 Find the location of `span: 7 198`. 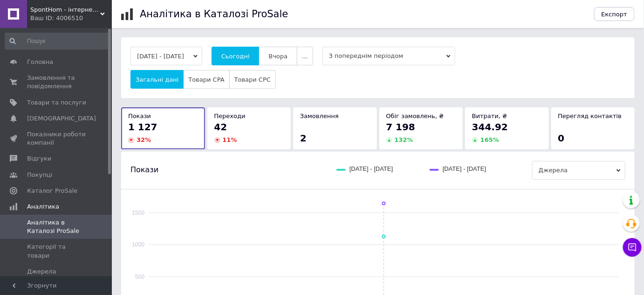

span: 7 198 is located at coordinates (401, 127).